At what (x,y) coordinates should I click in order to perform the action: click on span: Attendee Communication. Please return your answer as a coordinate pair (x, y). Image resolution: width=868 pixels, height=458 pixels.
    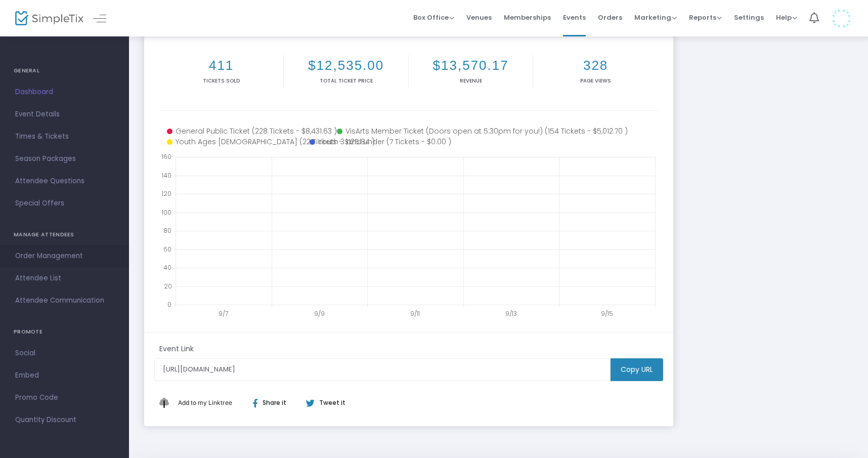
    Looking at the image, I should click on (64, 301).